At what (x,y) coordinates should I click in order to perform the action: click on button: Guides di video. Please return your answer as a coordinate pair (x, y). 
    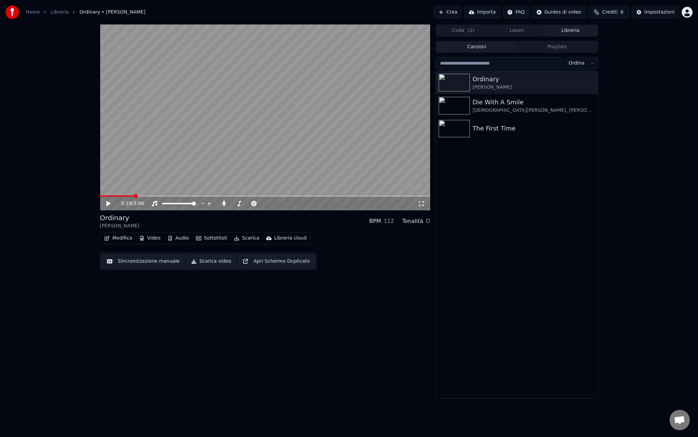
    Looking at the image, I should click on (559, 12).